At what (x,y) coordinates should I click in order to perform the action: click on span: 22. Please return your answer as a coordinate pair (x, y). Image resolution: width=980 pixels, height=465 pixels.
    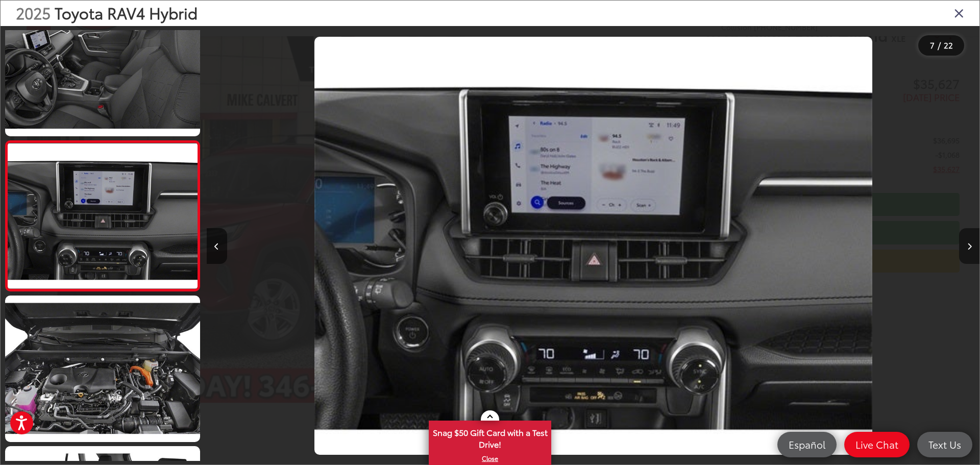
    Looking at the image, I should click on (948, 45).